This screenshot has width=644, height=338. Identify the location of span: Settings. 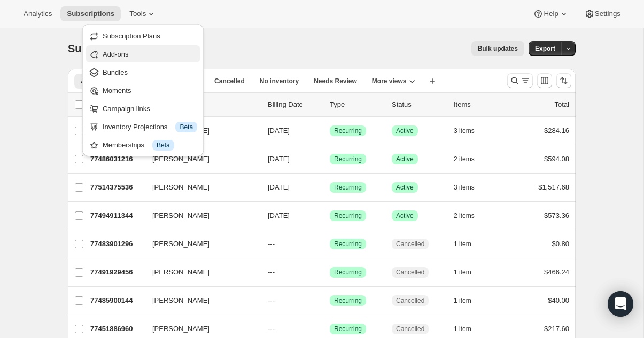
(608, 14).